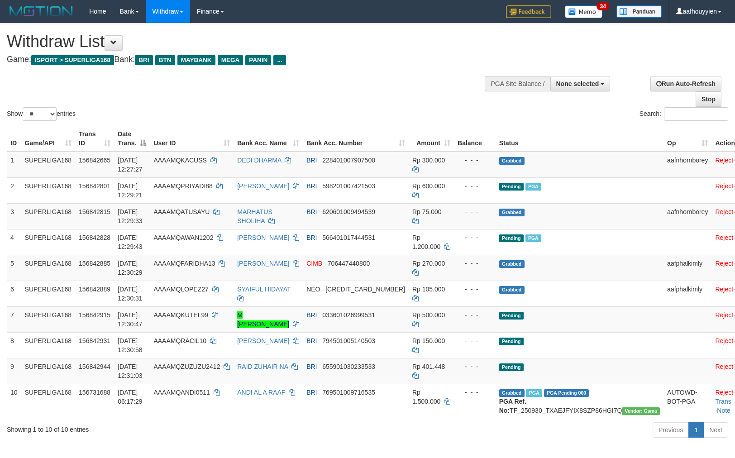  What do you see at coordinates (567, 393) in the screenshot?
I see `span: PGA Pending` at bounding box center [567, 393].